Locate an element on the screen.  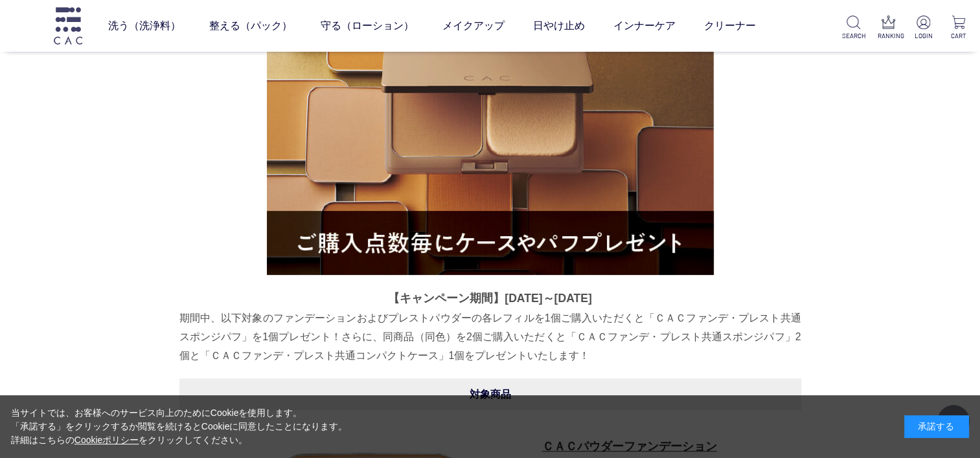
img: logo is located at coordinates (68, 25).